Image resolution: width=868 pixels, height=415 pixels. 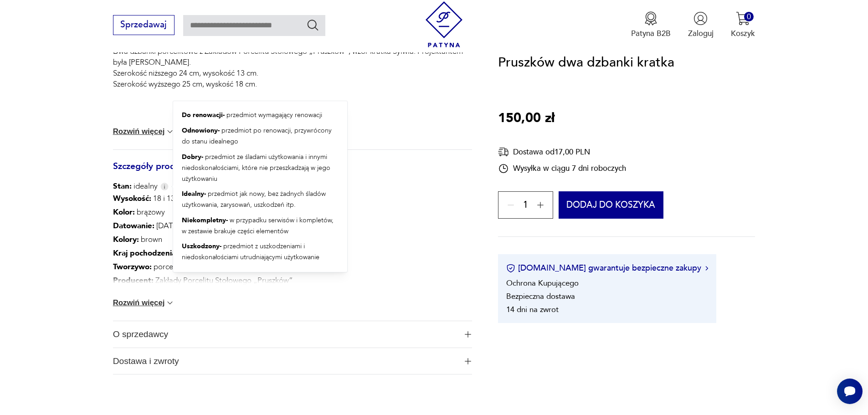 What do you see at coordinates (293, 68) in the screenshot?
I see `p: Dwa dzbanki porcelitowe z Zakładów Porcelitu Stołowego „Pruszków”, wzór kratka Sylwia. Projektant...` at bounding box center [293, 68].